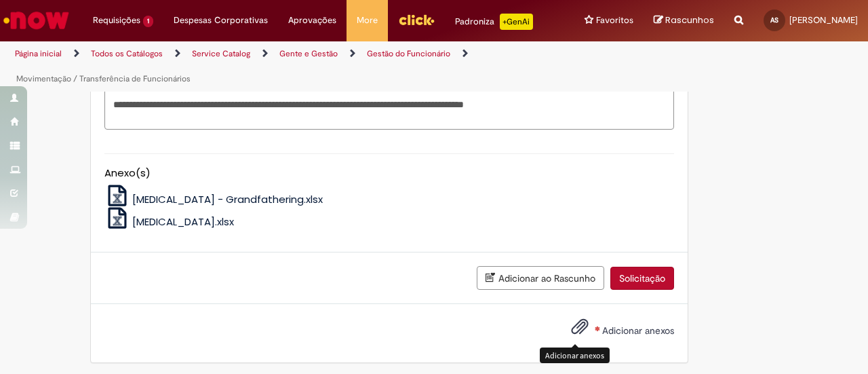 The height and width of the screenshot is (374, 868). I want to click on a: Todos os Catálogos, so click(127, 54).